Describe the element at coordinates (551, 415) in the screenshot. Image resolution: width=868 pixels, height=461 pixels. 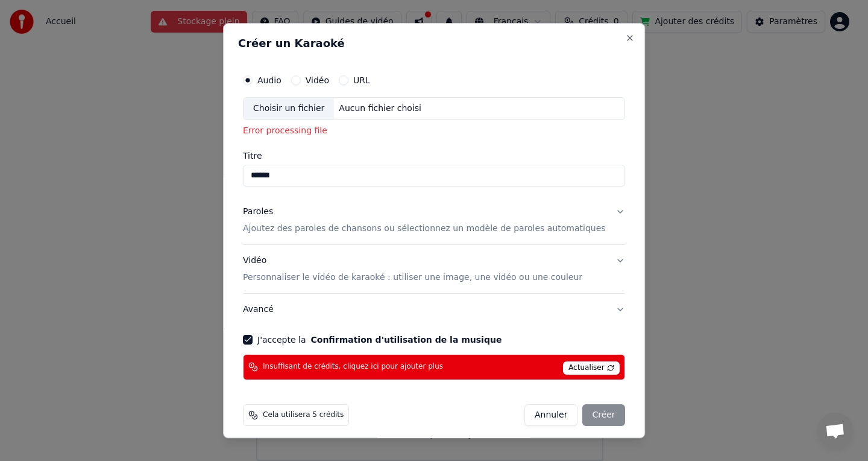
I see `button: Annuler` at that location.